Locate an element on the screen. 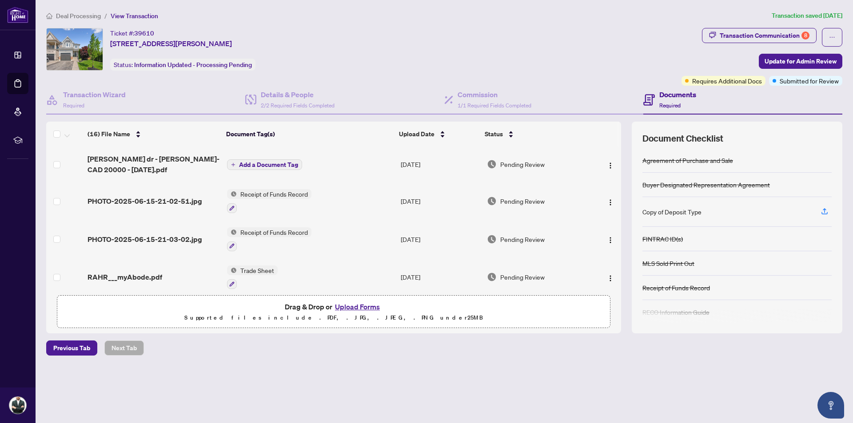 The height and width of the screenshot is (423, 853). span: Add a Document Tag is located at coordinates (268, 165).